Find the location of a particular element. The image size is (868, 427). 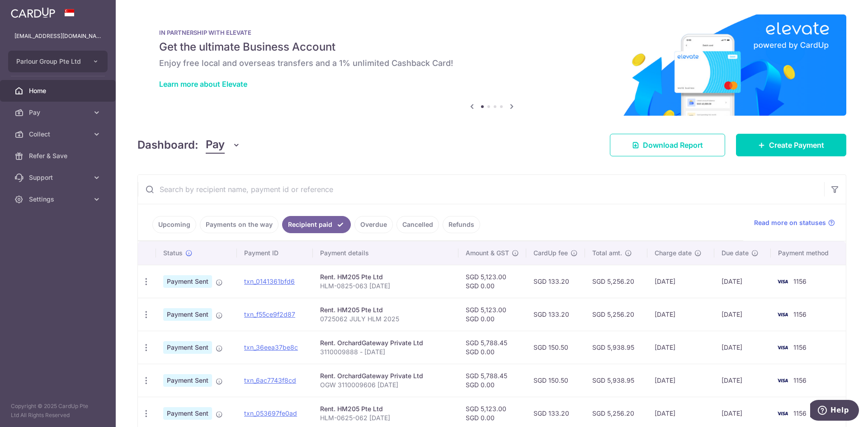

h6: Enjoy free local and overseas transfers and a 1% unlimited Cashback Card! is located at coordinates (492, 63).